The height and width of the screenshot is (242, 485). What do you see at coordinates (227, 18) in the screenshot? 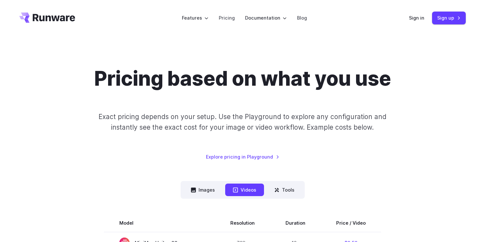
I see `a: Pricing` at bounding box center [227, 18].